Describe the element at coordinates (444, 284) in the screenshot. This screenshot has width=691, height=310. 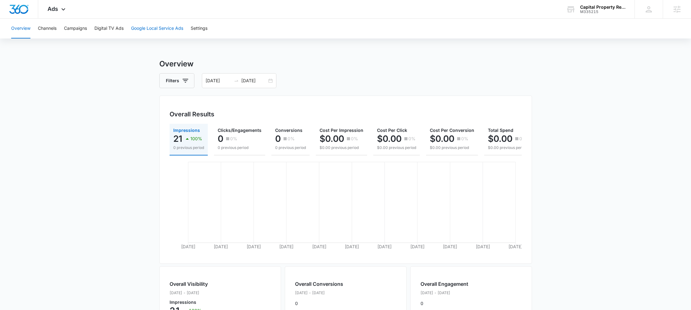
I see `h2: Overall Engagement` at that location.